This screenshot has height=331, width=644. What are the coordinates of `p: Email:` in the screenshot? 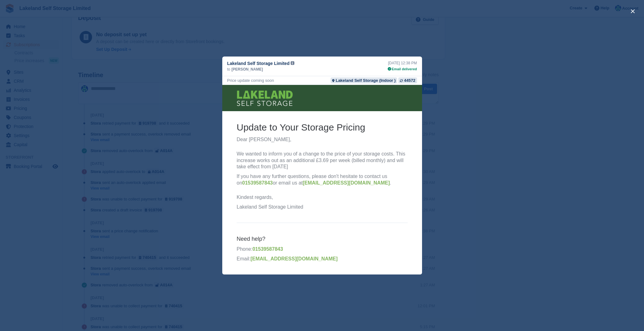 It's located at (100, 174).